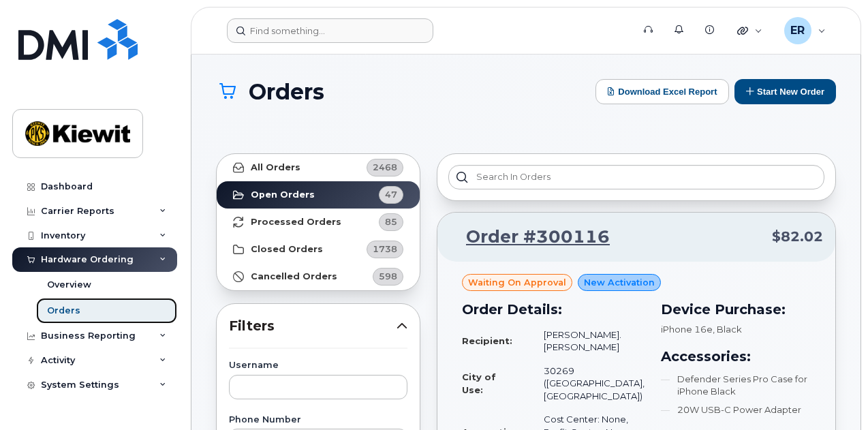  What do you see at coordinates (318, 168) in the screenshot?
I see `a: All Orders2468` at bounding box center [318, 168].